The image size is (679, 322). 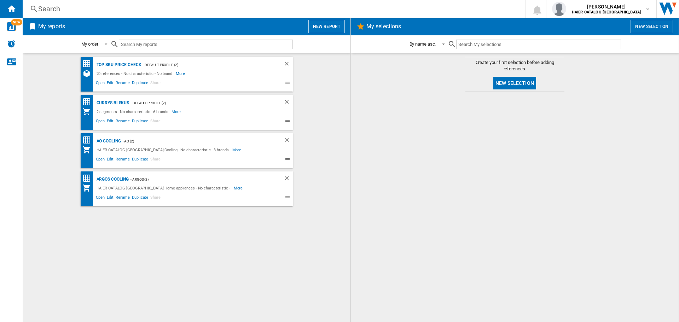 I want to click on div: Search, so click(x=273, y=9).